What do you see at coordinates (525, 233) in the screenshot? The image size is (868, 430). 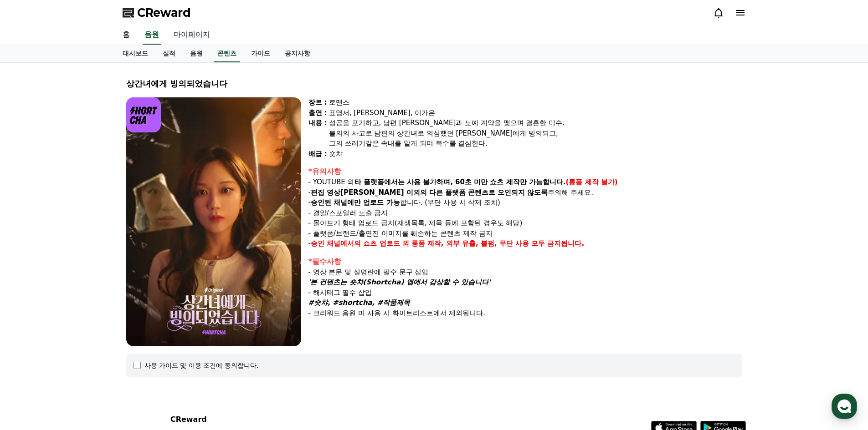 I see `p: - 플랫폼/브랜드/출연진 이미지를 훼손하는 콘텐츠 제작 금지` at bounding box center [525, 233].